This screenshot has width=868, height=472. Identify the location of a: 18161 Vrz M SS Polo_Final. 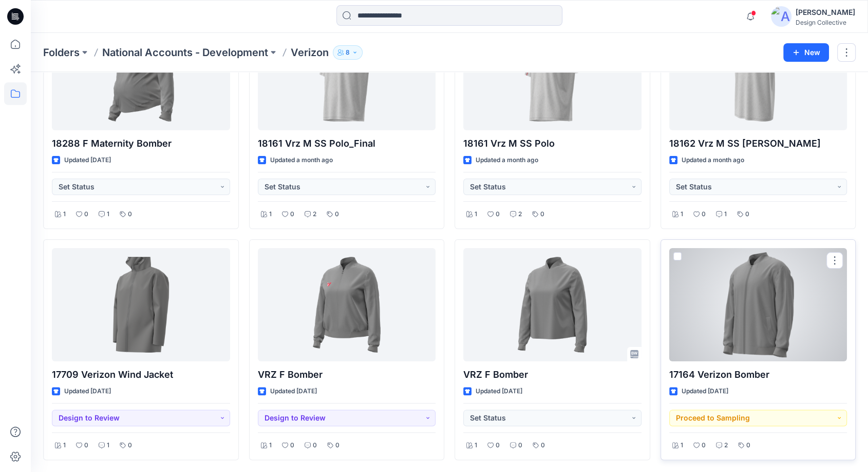
(347, 73).